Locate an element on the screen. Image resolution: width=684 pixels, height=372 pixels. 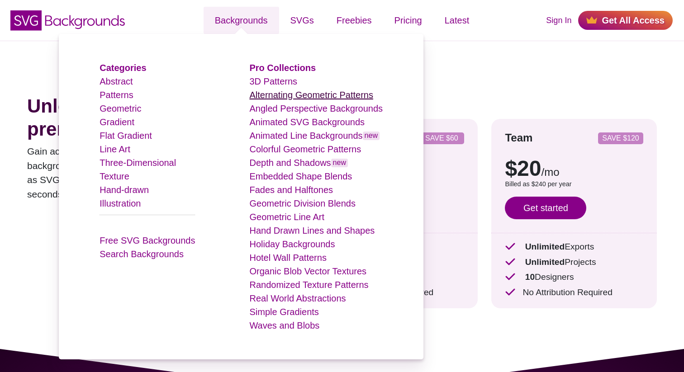
a: Alternating Geometric Patterns is located at coordinates (311, 95).